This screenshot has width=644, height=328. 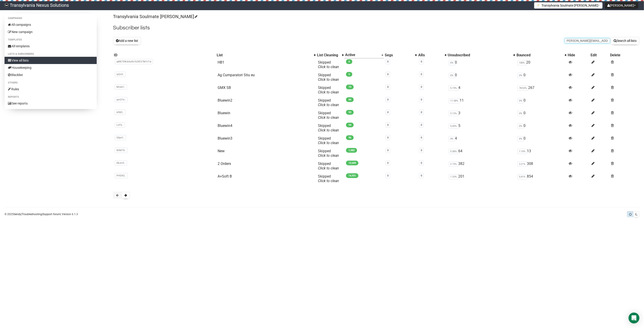 I want to click on td: 5, so click(x=481, y=128).